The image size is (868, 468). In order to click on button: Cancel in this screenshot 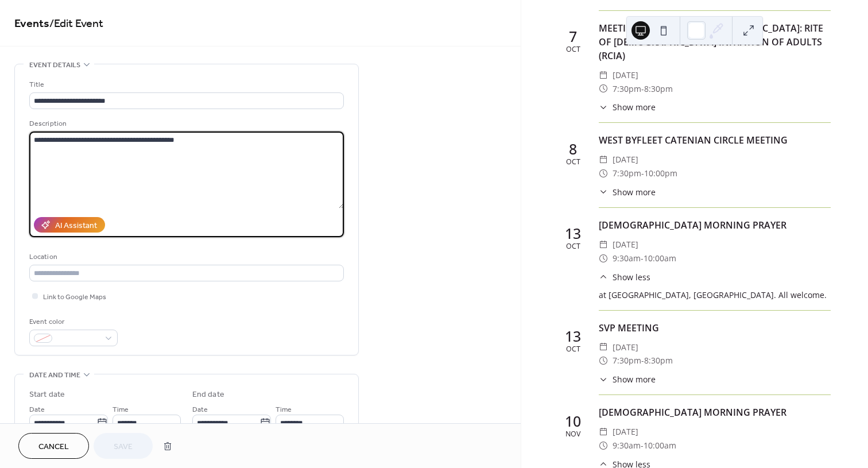, I will do `click(54, 445)`.